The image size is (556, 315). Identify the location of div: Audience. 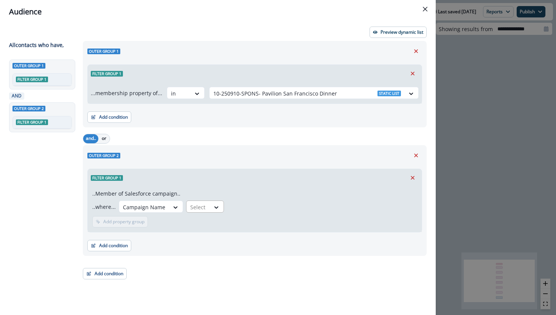
(218, 12).